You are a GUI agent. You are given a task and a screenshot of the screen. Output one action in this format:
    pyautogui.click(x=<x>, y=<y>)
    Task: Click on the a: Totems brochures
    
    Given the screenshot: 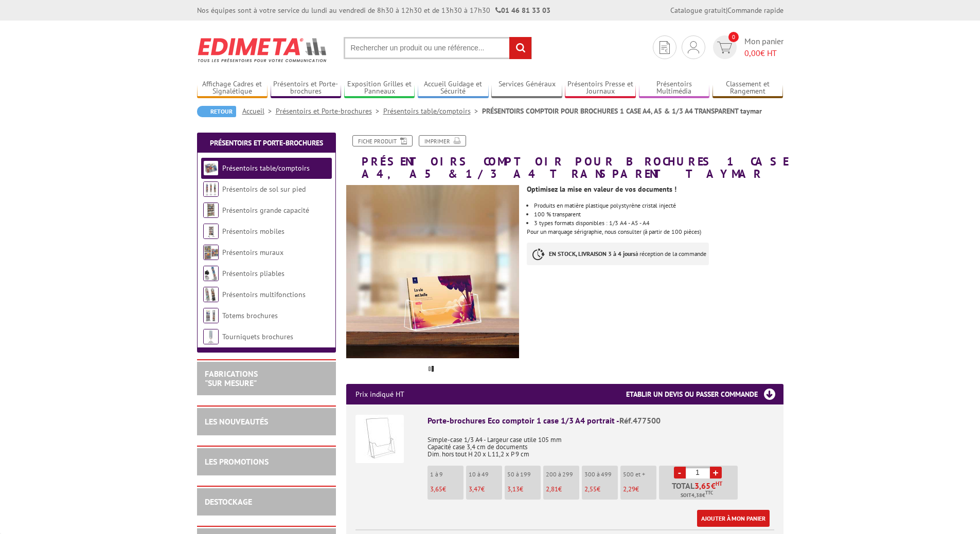 What is the action you would take?
    pyautogui.click(x=250, y=316)
    